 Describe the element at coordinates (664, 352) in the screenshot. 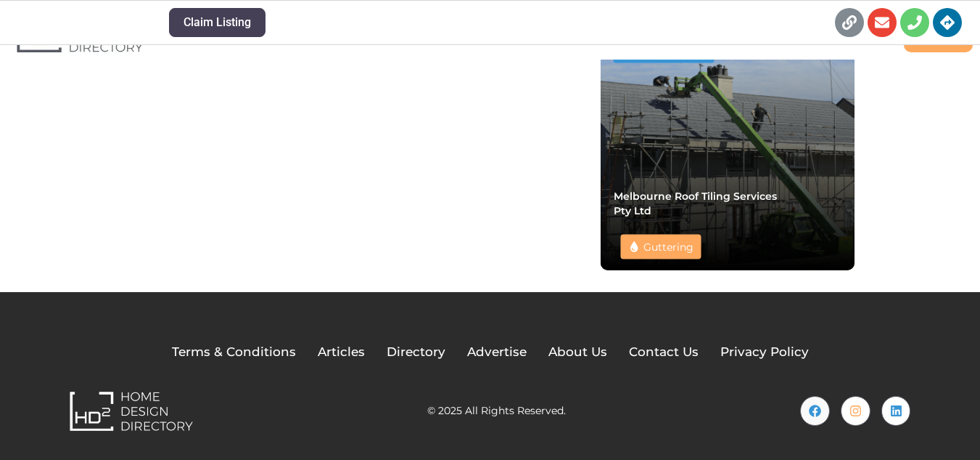

I see `a: Contact Us` at that location.